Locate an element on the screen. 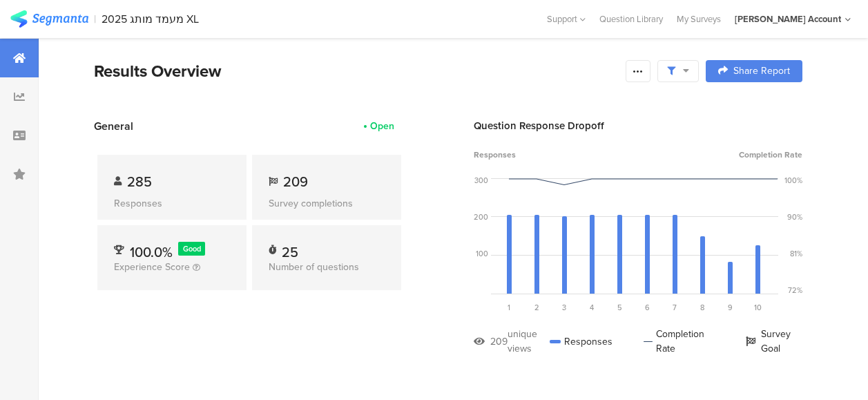 The height and width of the screenshot is (400, 868). span: 6 is located at coordinates (647, 307).